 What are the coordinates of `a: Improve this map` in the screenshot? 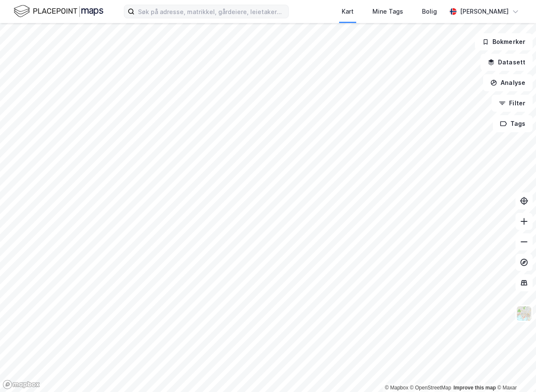 It's located at (475, 388).